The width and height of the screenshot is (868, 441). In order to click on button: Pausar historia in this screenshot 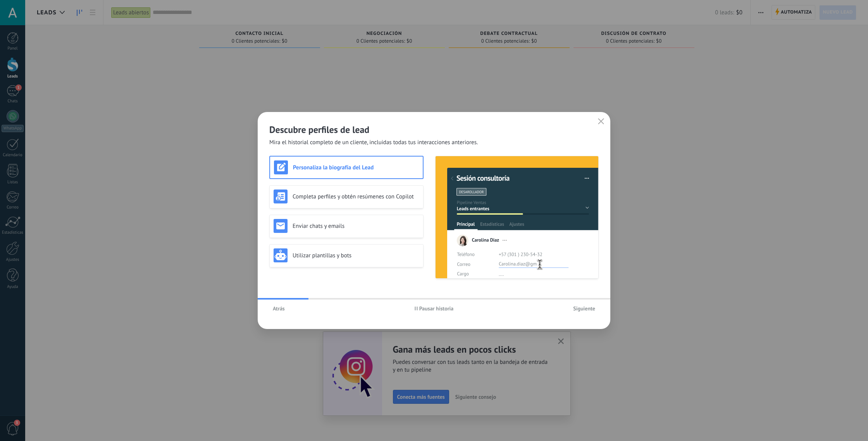, I will do `click(434, 309)`.